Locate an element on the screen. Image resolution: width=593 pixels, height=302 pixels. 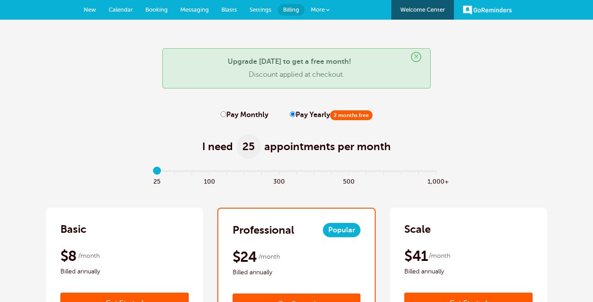
span: appointments per month is located at coordinates (327, 147).